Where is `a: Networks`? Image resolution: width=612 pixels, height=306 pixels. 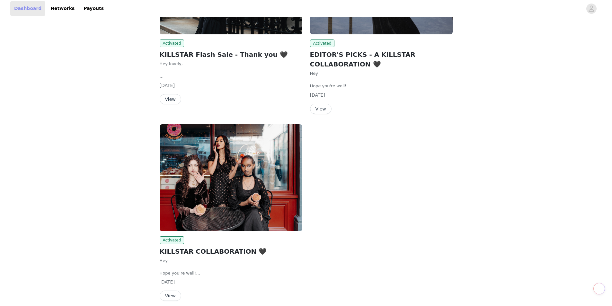 a: Networks is located at coordinates (62, 8).